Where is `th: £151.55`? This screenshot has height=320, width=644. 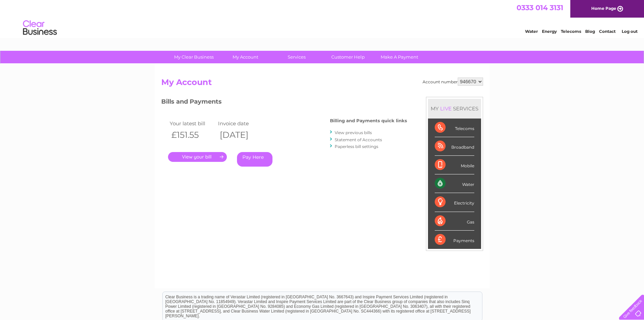
th: £151.55 is located at coordinates (193, 135).